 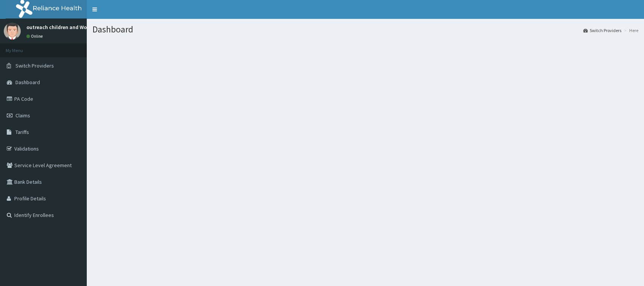 What do you see at coordinates (72, 27) in the screenshot?
I see `p: outreach children and Women Hospital` at bounding box center [72, 27].